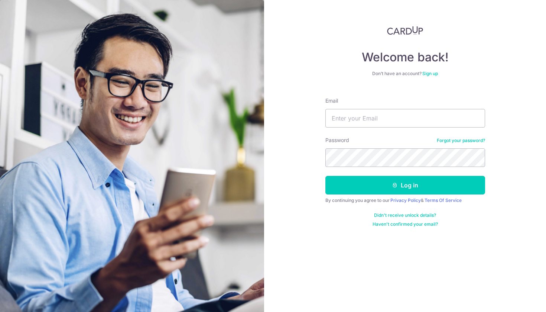 This screenshot has height=312, width=546. What do you see at coordinates (405, 224) in the screenshot?
I see `a: Haven't confirmed your email?` at bounding box center [405, 224].